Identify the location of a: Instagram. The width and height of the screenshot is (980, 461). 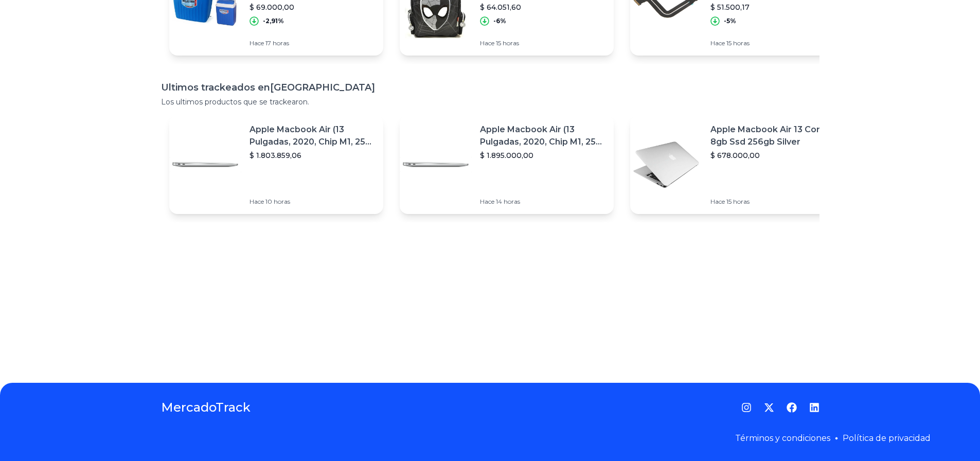
(746, 407).